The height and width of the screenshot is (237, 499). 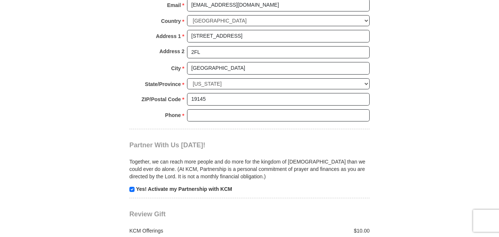 I want to click on strong: City, so click(x=176, y=68).